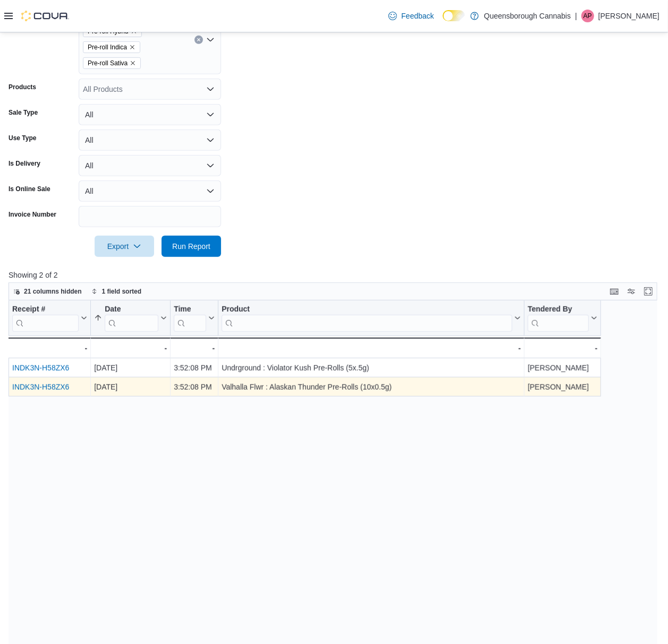 The height and width of the screenshot is (644, 668). I want to click on span: Run Report, so click(191, 247).